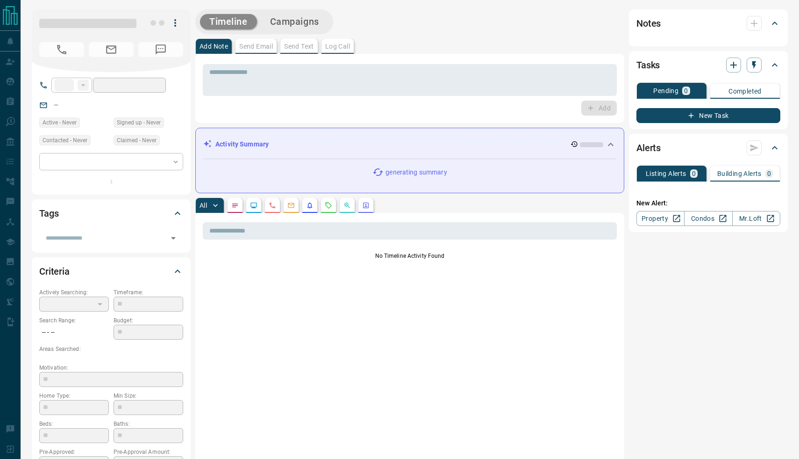  What do you see at coordinates (709, 115) in the screenshot?
I see `button: New Task` at bounding box center [709, 115].